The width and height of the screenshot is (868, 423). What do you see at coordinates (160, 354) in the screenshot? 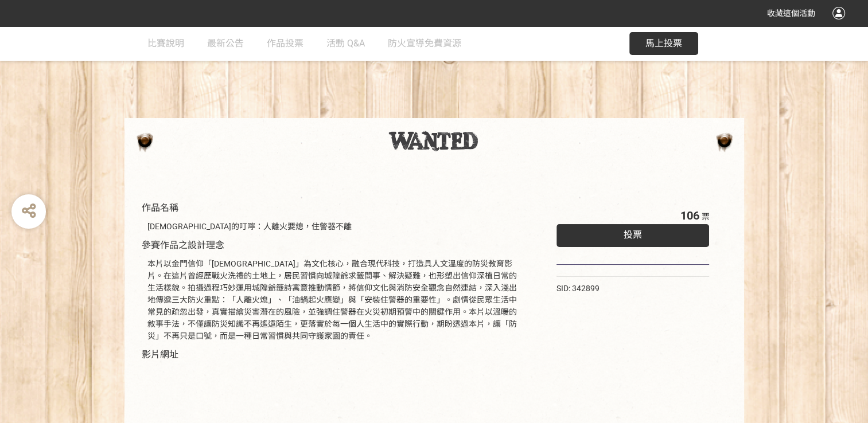
I see `span: 影片網址` at bounding box center [160, 354].